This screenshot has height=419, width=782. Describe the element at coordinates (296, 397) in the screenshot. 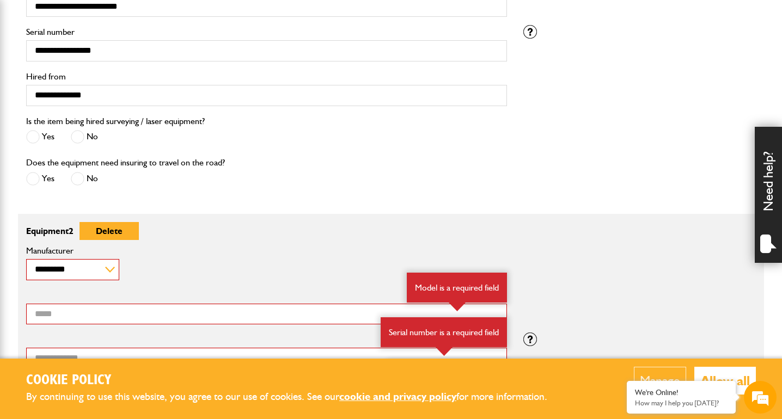

I see `p: By continuing to use this website, you agree to our use of cookies. See our for more information.` at that location.